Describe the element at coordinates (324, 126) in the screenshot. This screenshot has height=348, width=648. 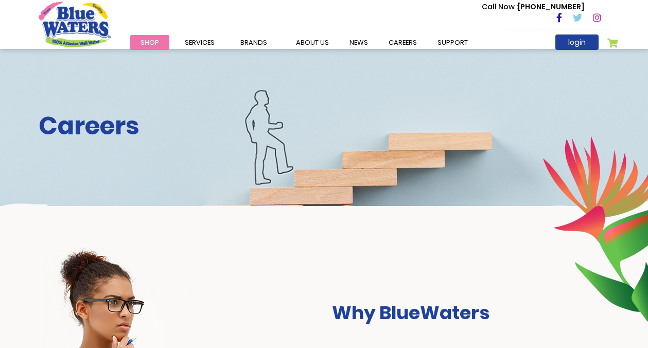
I see `h2: Careers` at that location.